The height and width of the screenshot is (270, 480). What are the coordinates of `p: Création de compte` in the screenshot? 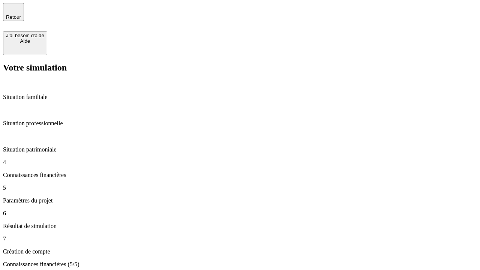 It's located at (240, 252).